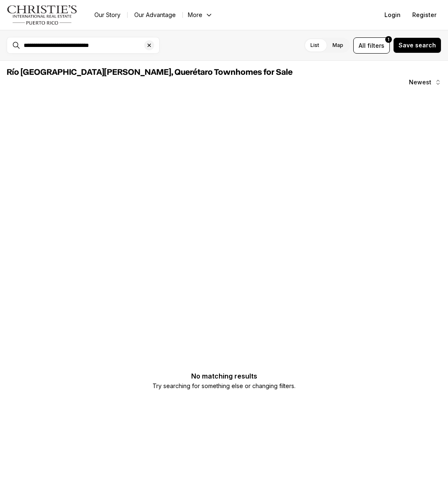  Describe the element at coordinates (392, 15) in the screenshot. I see `button: Login` at that location.